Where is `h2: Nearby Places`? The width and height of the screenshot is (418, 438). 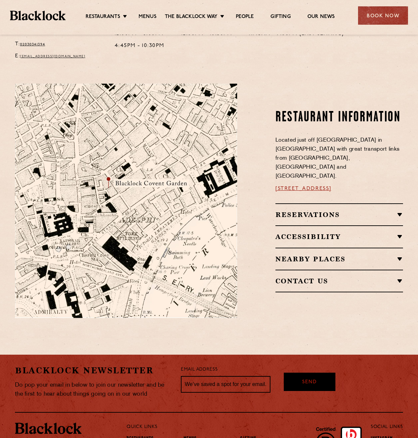
h2: Nearby Places is located at coordinates (339, 259).